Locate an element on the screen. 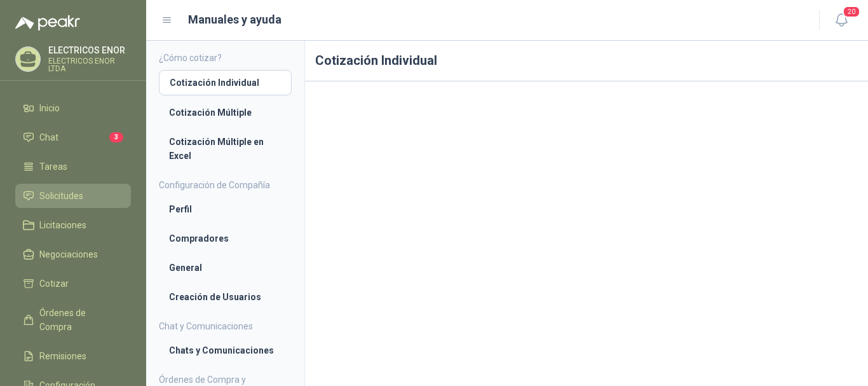 This screenshot has width=868, height=386. a: Cotización Múltiple en Excel is located at coordinates (225, 149).